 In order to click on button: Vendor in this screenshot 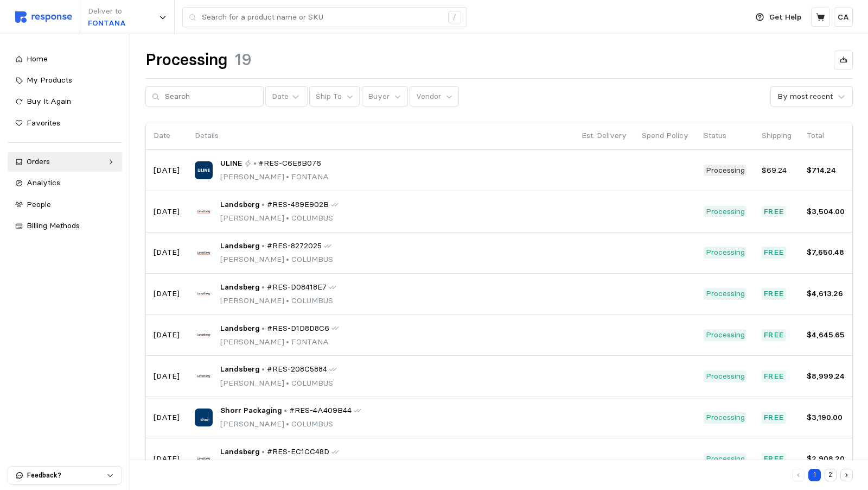, I will do `click(434, 97)`.